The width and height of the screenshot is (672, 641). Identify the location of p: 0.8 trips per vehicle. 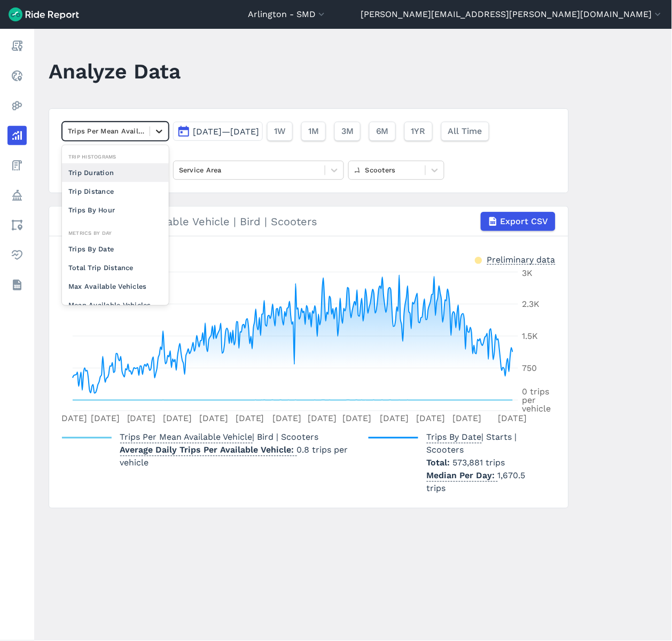
(240, 457).